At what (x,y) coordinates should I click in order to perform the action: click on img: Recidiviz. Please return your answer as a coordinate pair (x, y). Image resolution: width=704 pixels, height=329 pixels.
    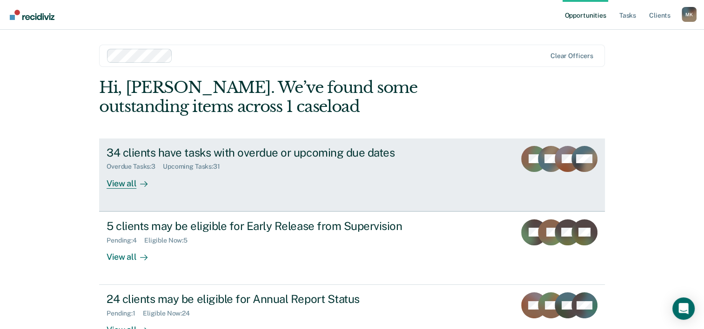
    Looking at the image, I should click on (32, 15).